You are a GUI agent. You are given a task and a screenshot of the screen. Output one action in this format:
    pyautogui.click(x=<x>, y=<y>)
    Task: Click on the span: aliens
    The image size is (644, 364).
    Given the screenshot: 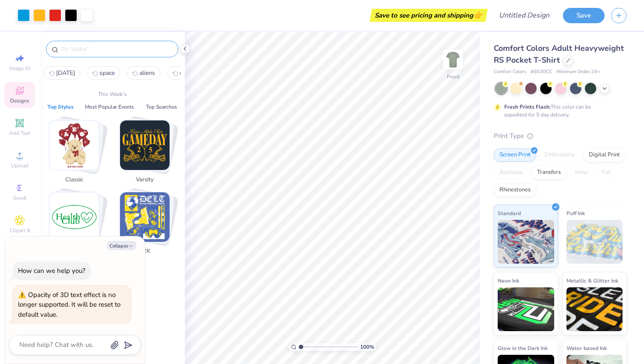 What is the action you would take?
    pyautogui.click(x=147, y=73)
    